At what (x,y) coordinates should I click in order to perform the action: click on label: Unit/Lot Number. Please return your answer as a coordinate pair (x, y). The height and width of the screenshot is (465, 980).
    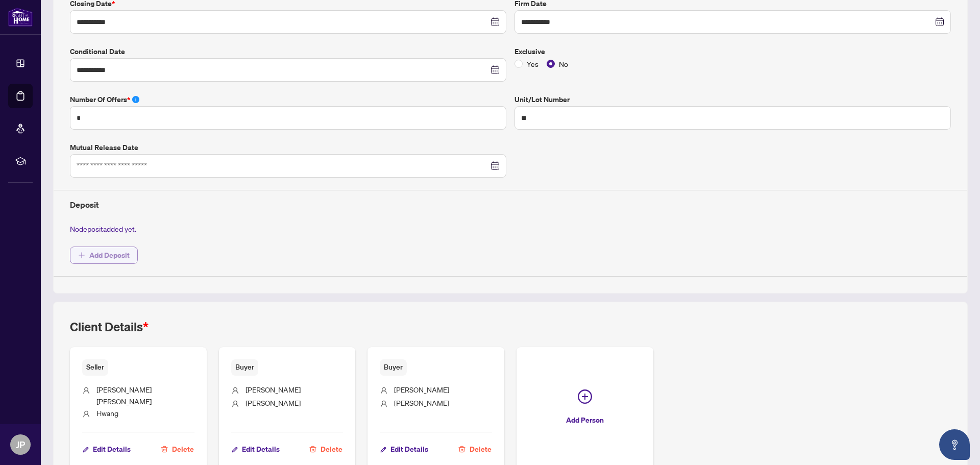
    Looking at the image, I should click on (733, 100).